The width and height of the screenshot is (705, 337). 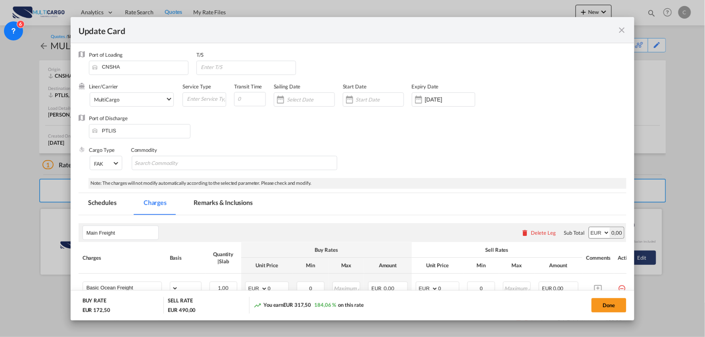 I want to click on md-dialog: Update CardPort of ..., so click(x=353, y=169).